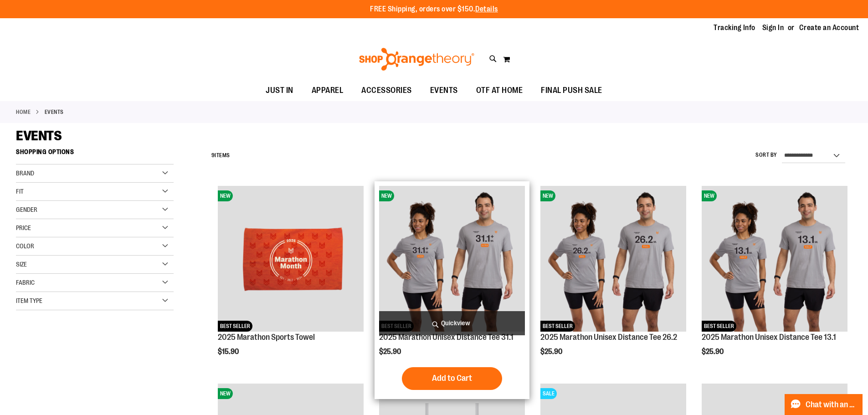  Describe the element at coordinates (446, 337) in the screenshot. I see `a: 2025 Marathon Unisex Distance Tee 31.1` at that location.